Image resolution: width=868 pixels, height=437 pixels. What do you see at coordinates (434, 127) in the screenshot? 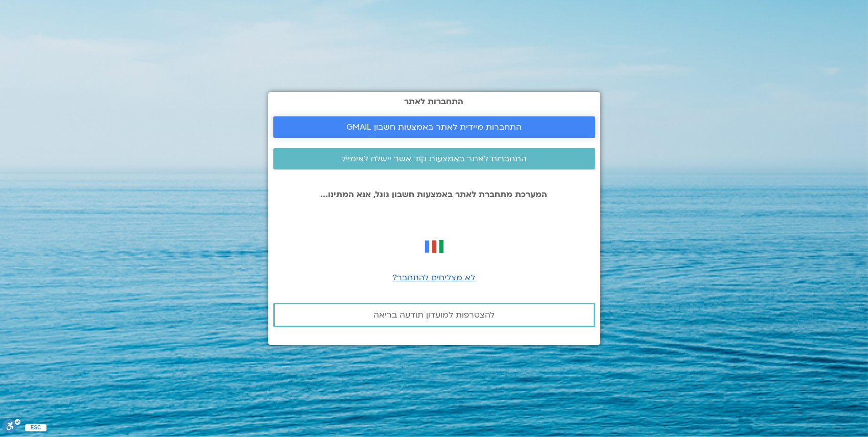
I see `a: התחברות מיידית לאתר באמצעות חשבון GMAIL` at bounding box center [434, 127].